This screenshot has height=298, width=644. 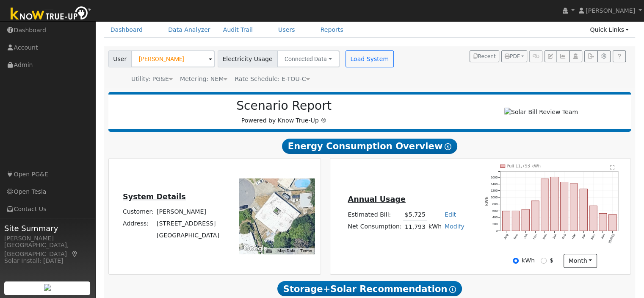 What do you see at coordinates (154, 197) in the screenshot?
I see `u: System Details` at bounding box center [154, 197].